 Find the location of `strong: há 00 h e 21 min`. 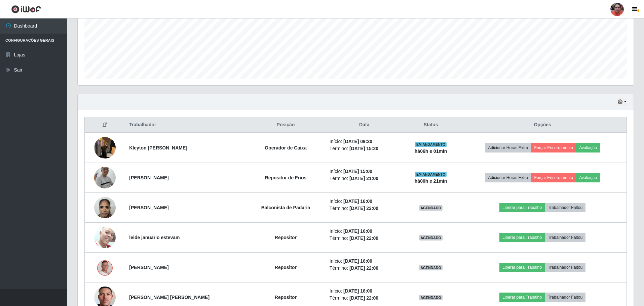

strong: há 00 h e 21 min is located at coordinates (431, 181).